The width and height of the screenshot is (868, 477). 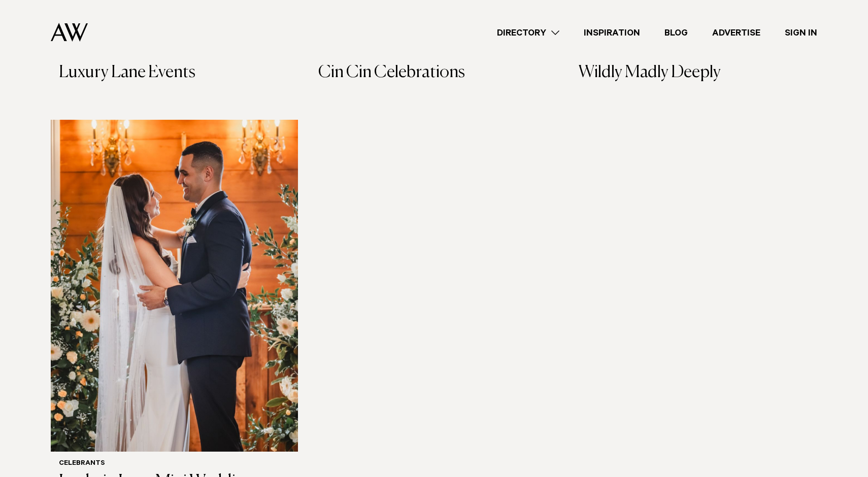 I want to click on img: Auckland Weddings Logo, so click(x=69, y=32).